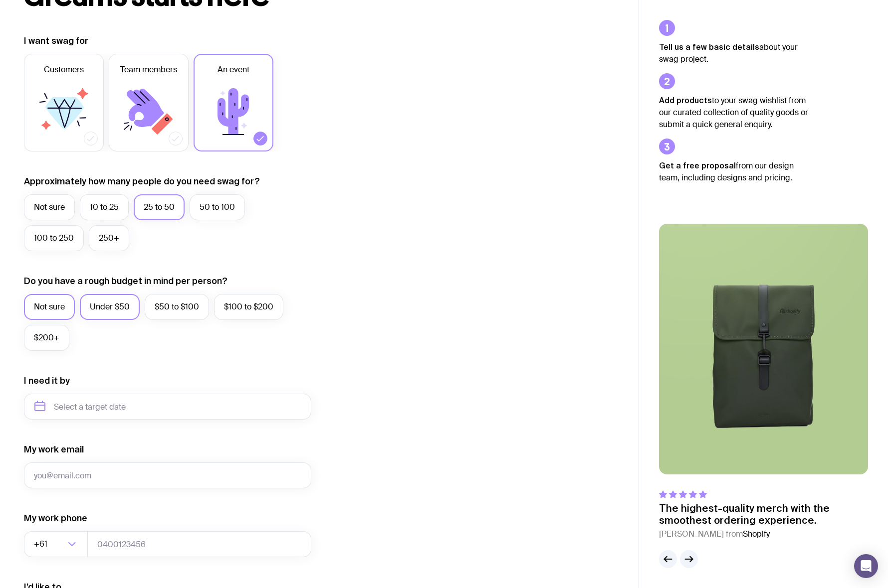  I want to click on label: $200+, so click(47, 338).